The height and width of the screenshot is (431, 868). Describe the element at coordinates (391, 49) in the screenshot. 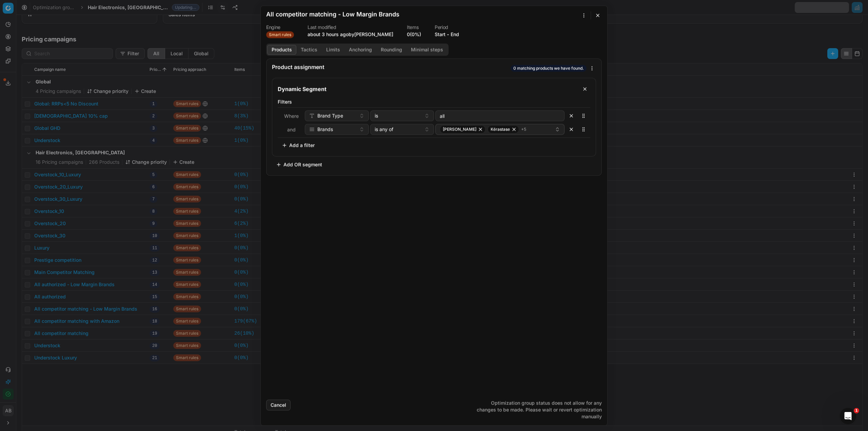

I see `button: Rounding` at that location.